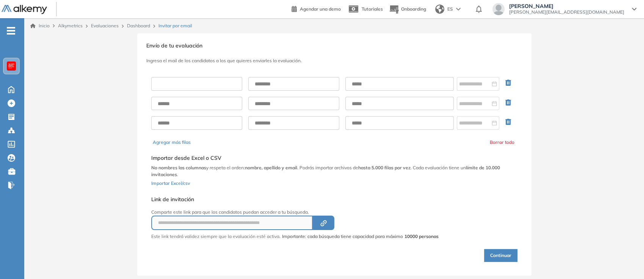 This screenshot has width=644, height=279. What do you see at coordinates (24, 9) in the screenshot?
I see `img: Logo` at bounding box center [24, 9].